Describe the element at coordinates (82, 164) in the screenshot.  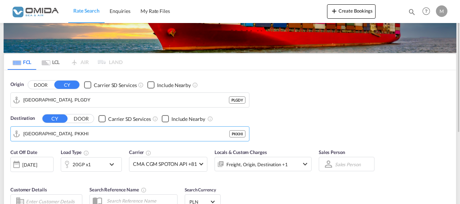
I see `div: 20GP x1` at that location.